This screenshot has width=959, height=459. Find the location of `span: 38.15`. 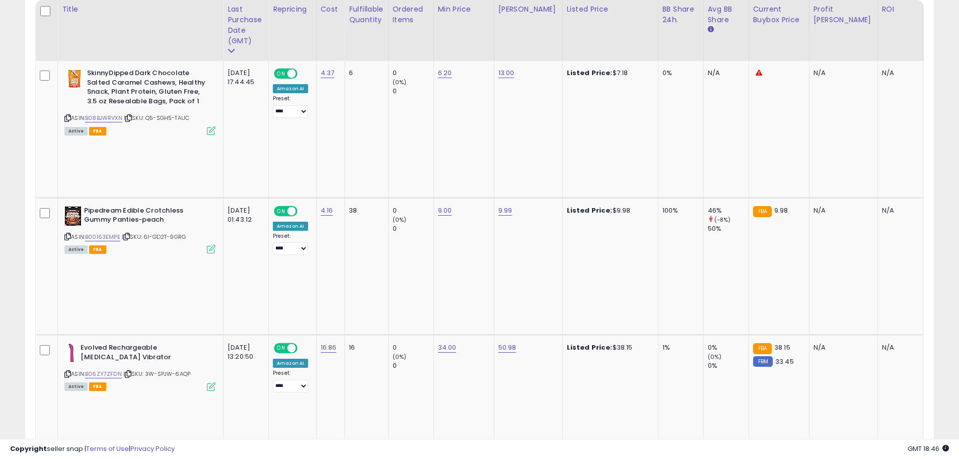

span: 38.15 is located at coordinates (782, 347).